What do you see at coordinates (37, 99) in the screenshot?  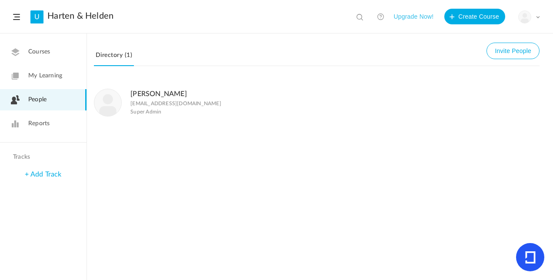 I see `span: People` at bounding box center [37, 99].